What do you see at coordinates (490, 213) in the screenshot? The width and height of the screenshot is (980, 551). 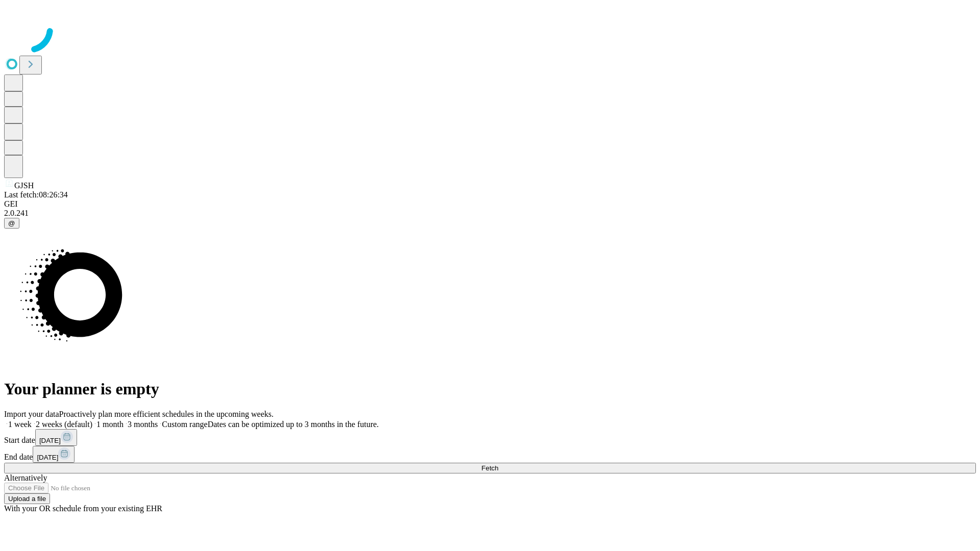 I see `div: 2.0.241` at bounding box center [490, 213].